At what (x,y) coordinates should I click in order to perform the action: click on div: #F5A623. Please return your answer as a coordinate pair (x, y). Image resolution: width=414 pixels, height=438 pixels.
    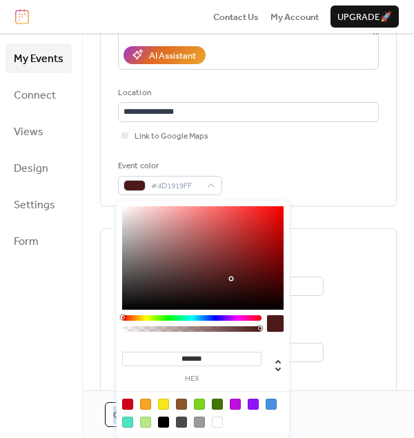
    Looking at the image, I should click on (146, 404).